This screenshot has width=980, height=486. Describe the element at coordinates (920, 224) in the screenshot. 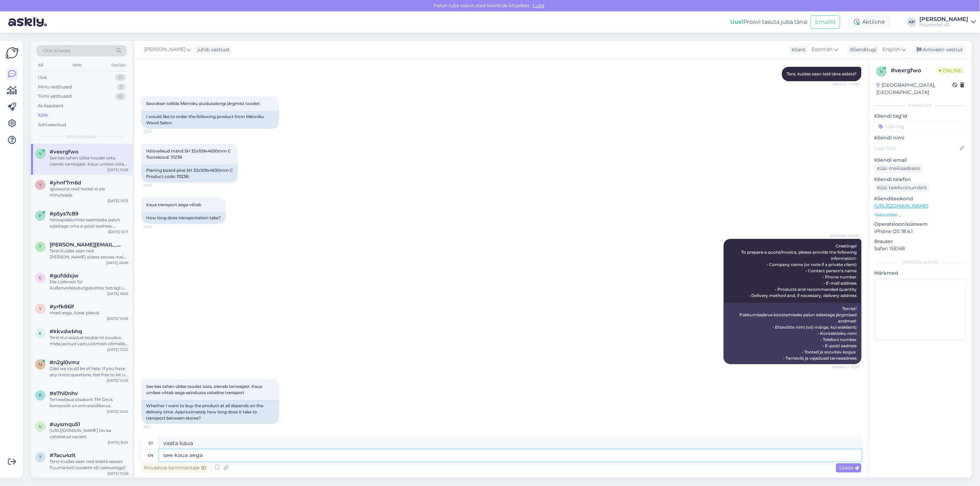

I see `p: Operatsioonisüsteem` at that location.